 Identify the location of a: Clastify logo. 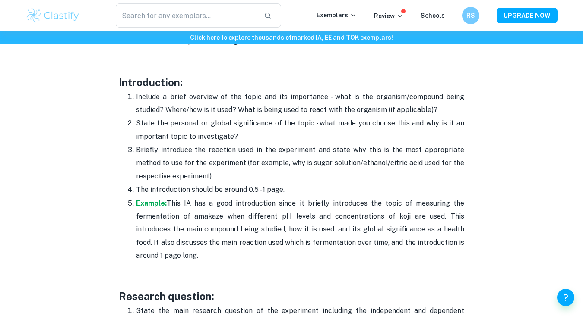
(53, 16).